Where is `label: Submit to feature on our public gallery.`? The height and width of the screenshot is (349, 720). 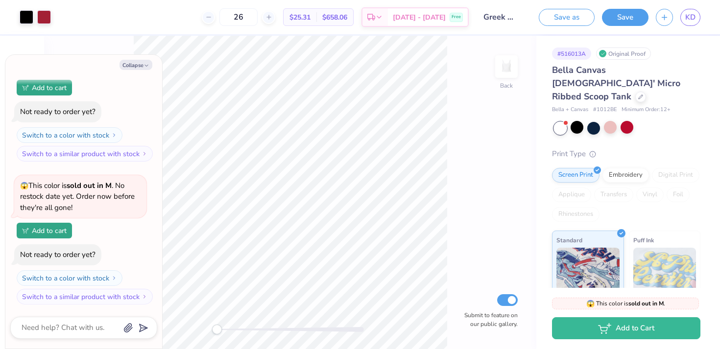 label: Submit to feature on our public gallery. is located at coordinates (488, 320).